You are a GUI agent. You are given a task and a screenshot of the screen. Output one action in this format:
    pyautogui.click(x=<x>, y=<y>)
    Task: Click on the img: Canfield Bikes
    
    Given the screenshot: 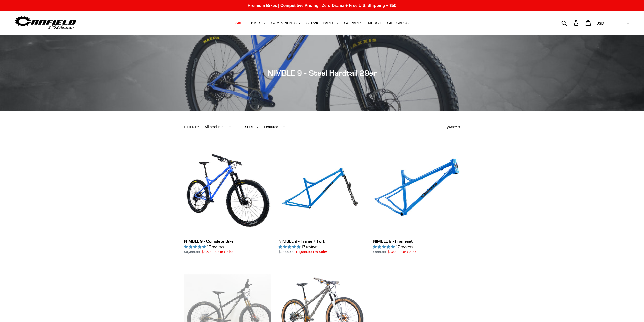 What is the action you would take?
    pyautogui.click(x=45, y=23)
    